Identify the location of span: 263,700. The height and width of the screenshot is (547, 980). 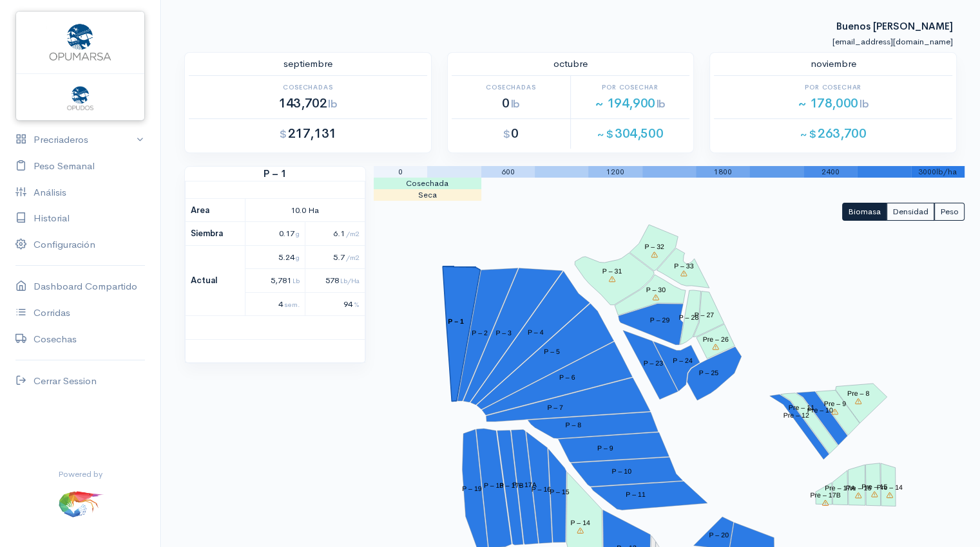
(834, 134).